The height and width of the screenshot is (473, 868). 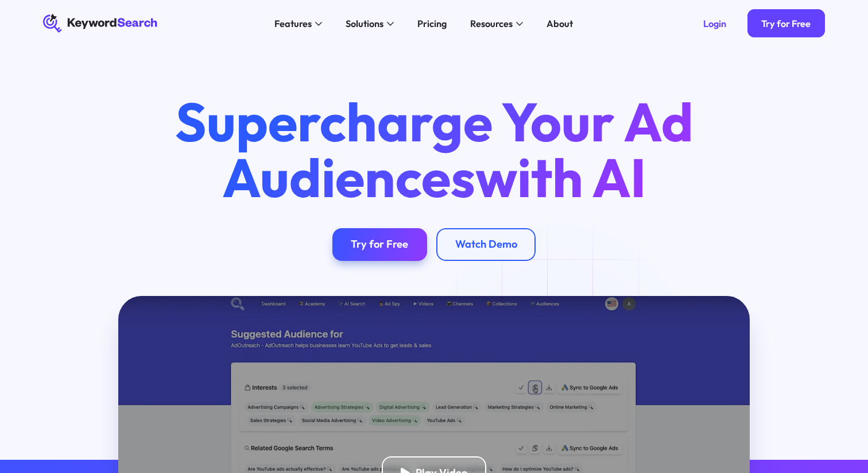 I want to click on a: Login, so click(x=714, y=23).